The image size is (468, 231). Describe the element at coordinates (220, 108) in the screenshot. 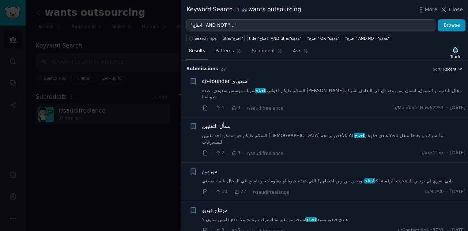

I see `span: 1` at that location.